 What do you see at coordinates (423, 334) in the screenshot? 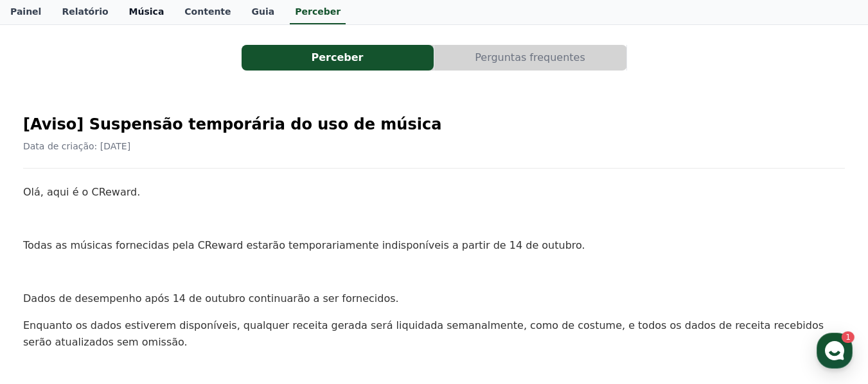
I see `font: Enquanto os dados estiverem disponíveis, qualquer receita gerada será liquidada semanalmente, com...` at bounding box center [423, 334].